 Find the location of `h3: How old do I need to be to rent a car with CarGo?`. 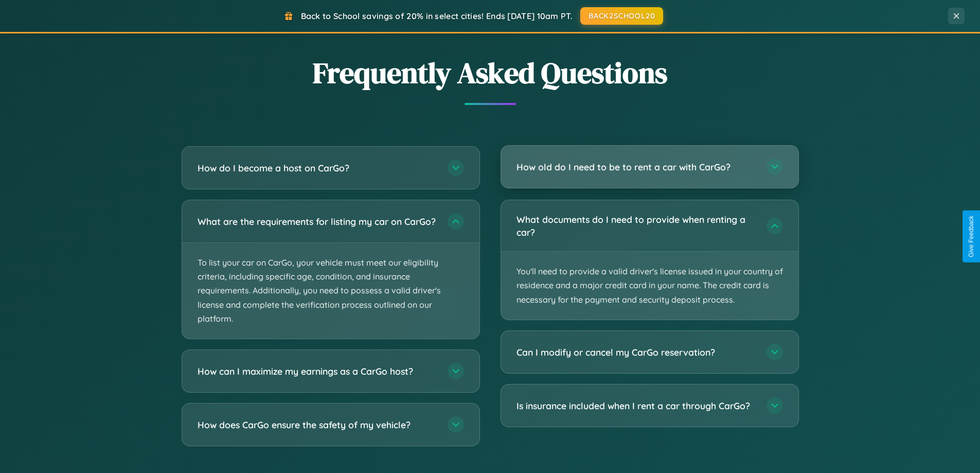

h3: How old do I need to be to rent a car with CarGo? is located at coordinates (636, 167).